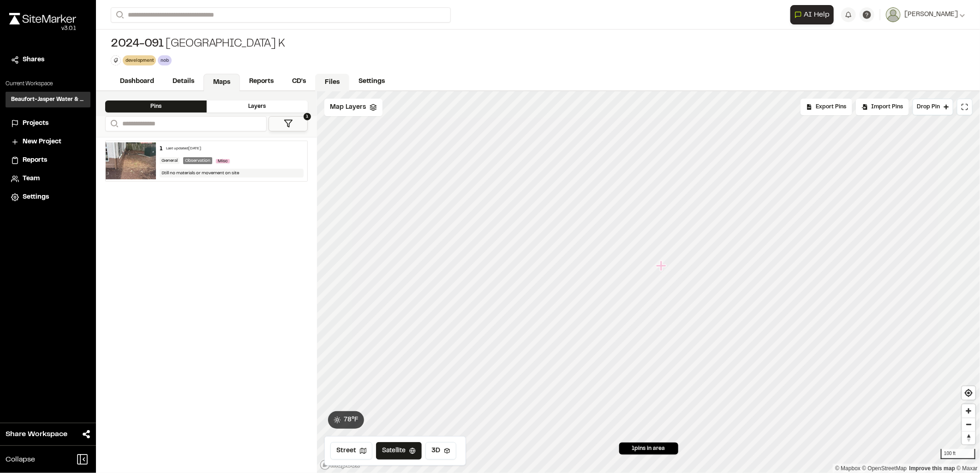 The image size is (980, 473). Describe the element at coordinates (933, 107) in the screenshot. I see `button: Drop Pin` at that location.